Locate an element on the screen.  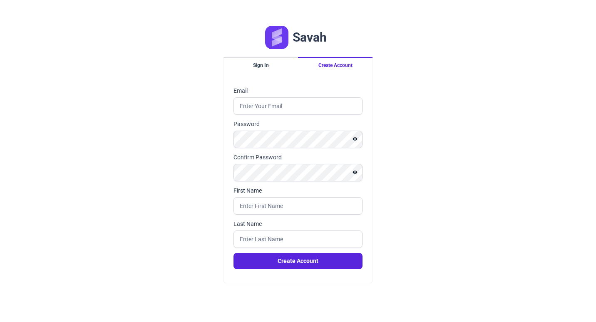
img: Logo is located at coordinates (277, 37).